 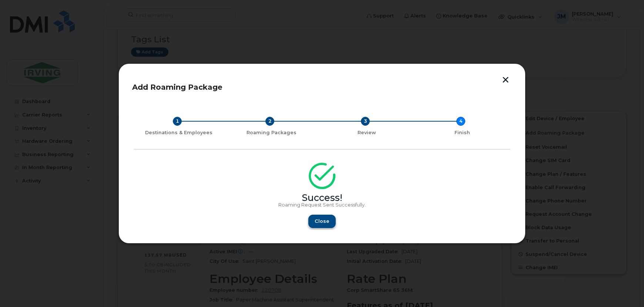 I want to click on button: Close, so click(x=322, y=221).